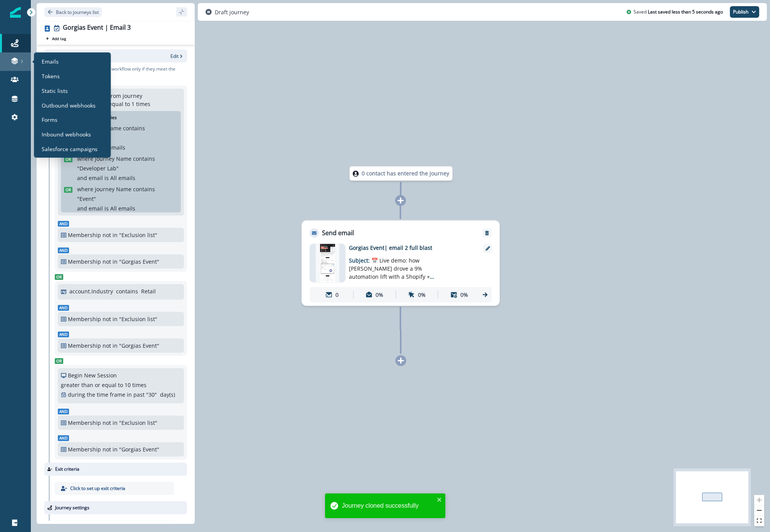 This screenshot has height=532, width=770. I want to click on button: fit view, so click(759, 520).